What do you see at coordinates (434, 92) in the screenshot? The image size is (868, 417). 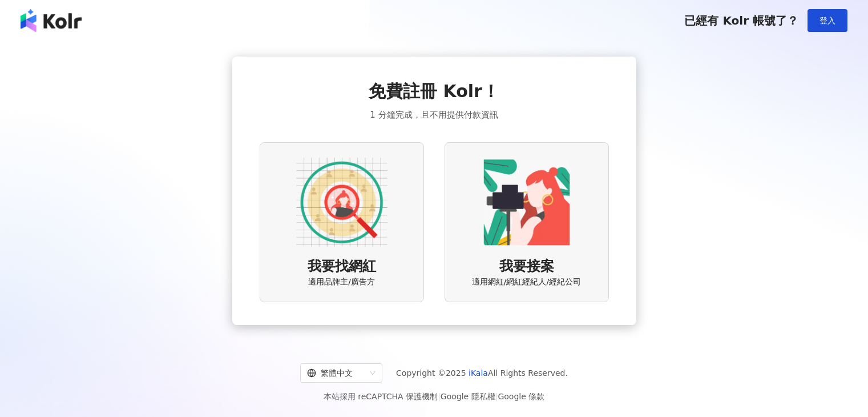 I see `span: 免費註冊 Kolr！` at bounding box center [434, 92].